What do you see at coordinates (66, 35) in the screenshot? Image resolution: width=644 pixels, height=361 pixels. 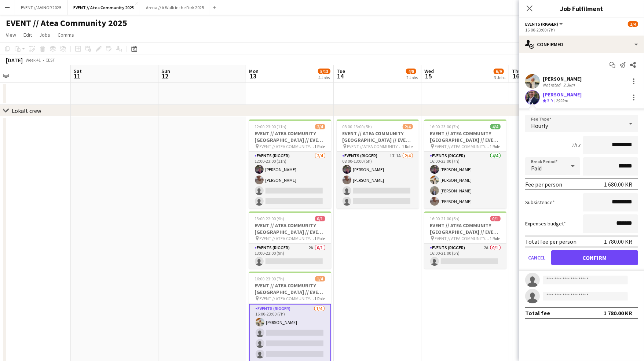 I see `span: Comms` at bounding box center [66, 35].